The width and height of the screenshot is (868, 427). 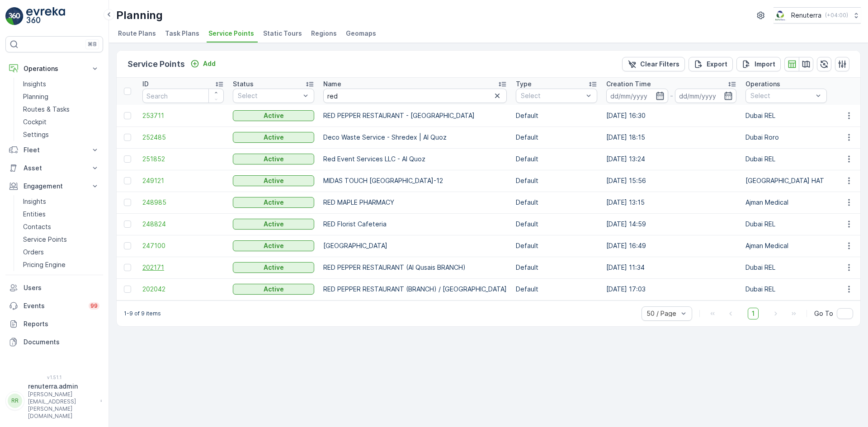 What do you see at coordinates (61, 227) in the screenshot?
I see `a: Contacts` at bounding box center [61, 227].